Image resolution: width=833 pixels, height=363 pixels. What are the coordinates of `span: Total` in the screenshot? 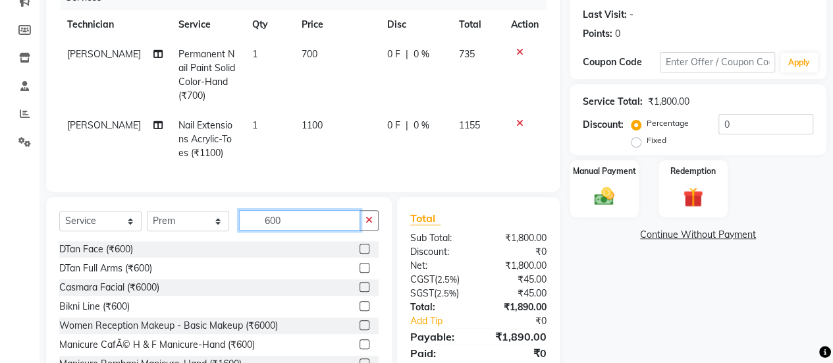 It's located at (425, 218).